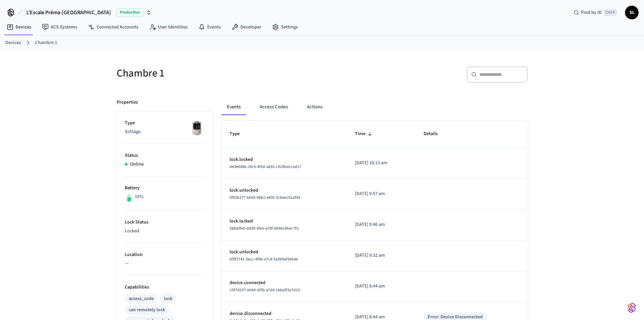  What do you see at coordinates (265, 197) in the screenshot?
I see `span: 0f83b277-b604-49b2-a400-3cbeecb1af94` at bounding box center [265, 197].